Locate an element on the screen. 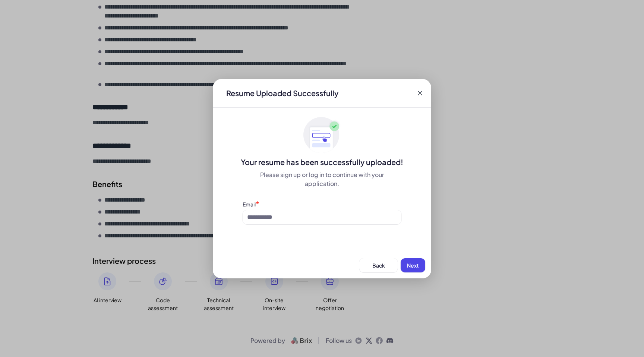 Image resolution: width=644 pixels, height=357 pixels. span: Next is located at coordinates (413, 265).